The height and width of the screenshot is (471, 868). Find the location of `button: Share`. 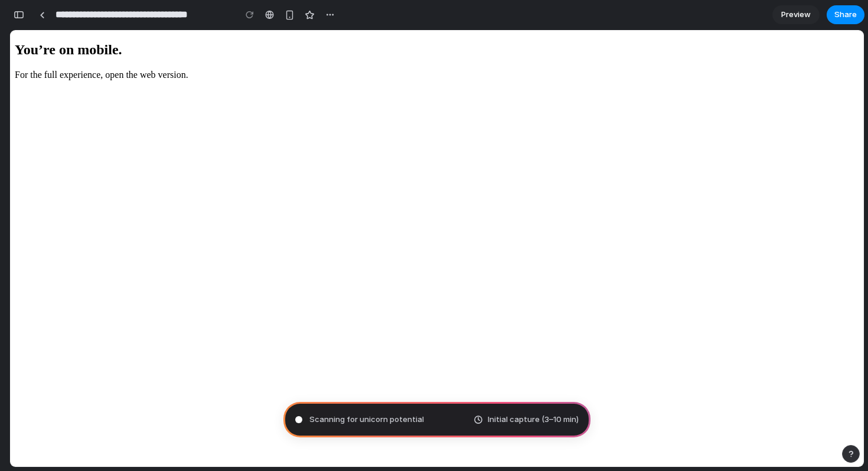

button: Share is located at coordinates (846, 15).